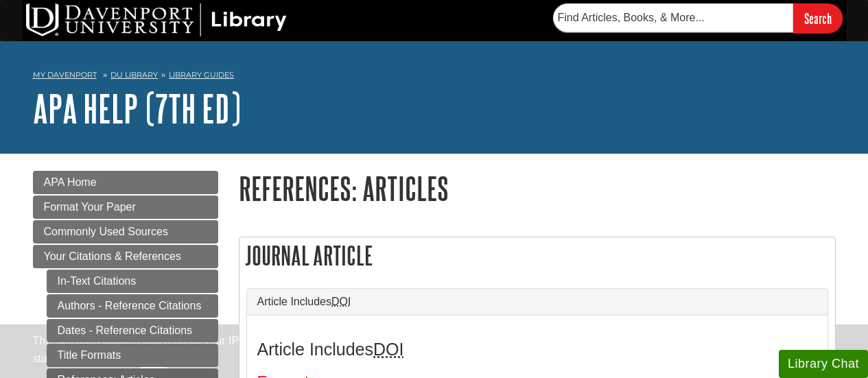 This screenshot has height=378, width=868. What do you see at coordinates (132, 330) in the screenshot?
I see `a: Dates - Reference Citations` at bounding box center [132, 330].